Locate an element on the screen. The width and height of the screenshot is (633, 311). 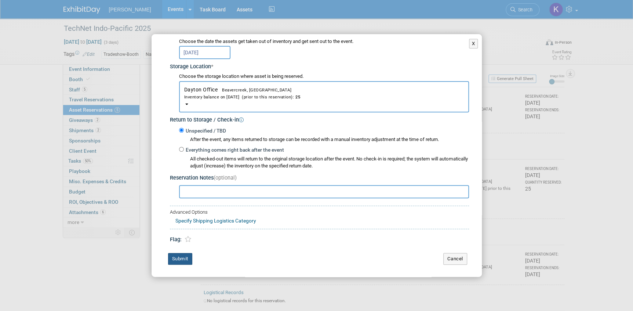
label: Unspecified / TBD is located at coordinates (205, 131).